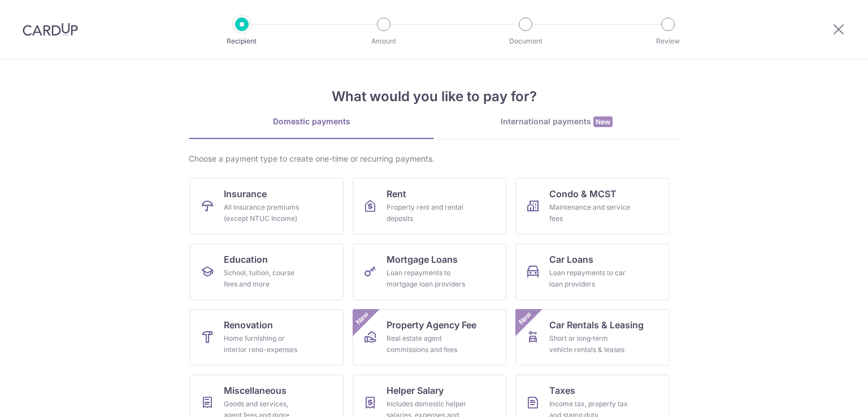 The image size is (868, 417). I want to click on p: Review, so click(668, 41).